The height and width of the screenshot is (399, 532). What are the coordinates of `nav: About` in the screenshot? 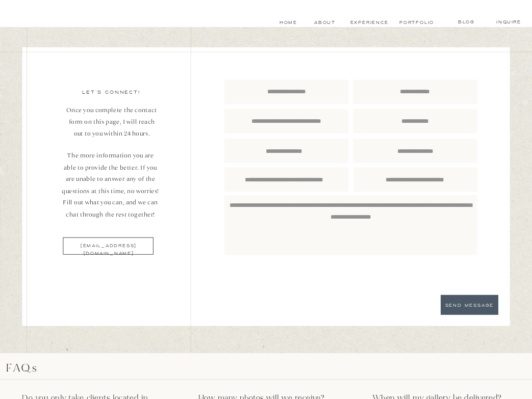 It's located at (324, 22).